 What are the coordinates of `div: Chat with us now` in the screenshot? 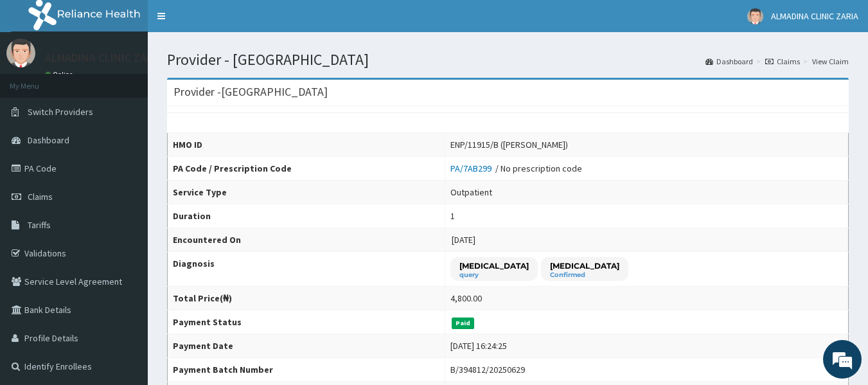 It's located at (141, 80).